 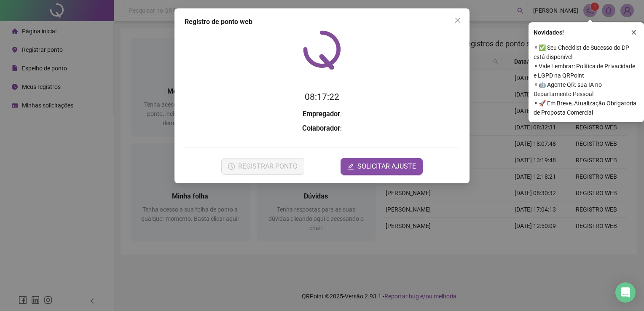 What do you see at coordinates (625, 293) in the screenshot?
I see `div: Open Intercom Messenger` at bounding box center [625, 293].